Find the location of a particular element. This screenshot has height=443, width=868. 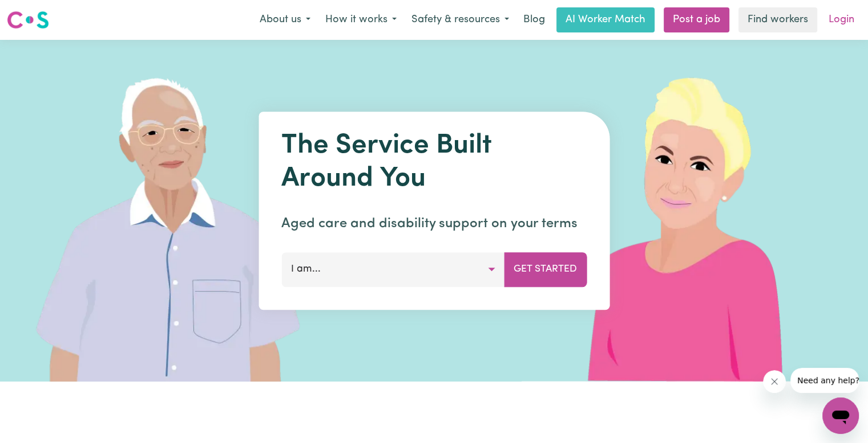

button: I am... is located at coordinates (392, 270).